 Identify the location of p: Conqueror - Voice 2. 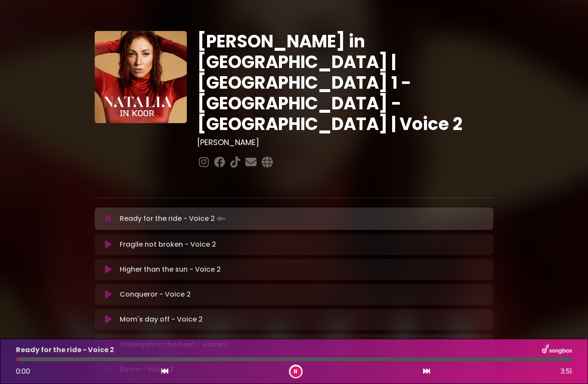
(155, 294).